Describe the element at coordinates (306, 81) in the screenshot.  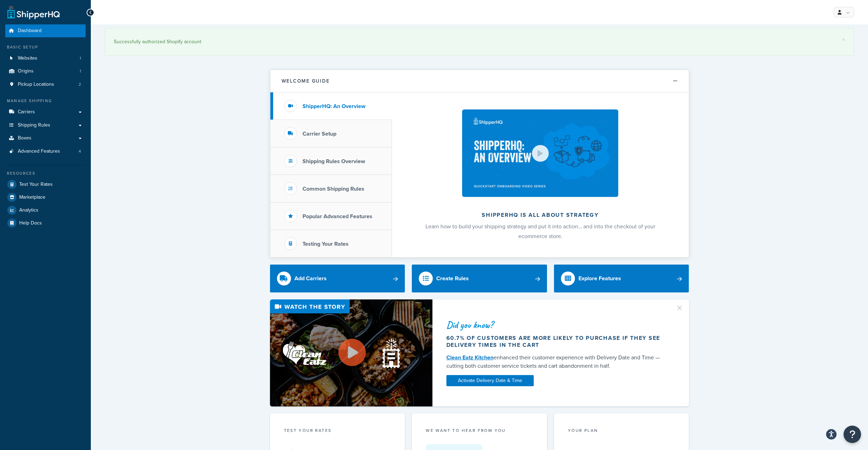
I see `h2: Welcome Guide` at that location.